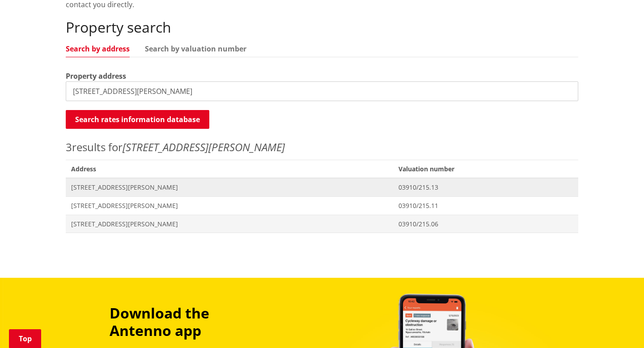  What do you see at coordinates (486, 225) in the screenshot?
I see `span: 03910/215.06` at bounding box center [486, 225].